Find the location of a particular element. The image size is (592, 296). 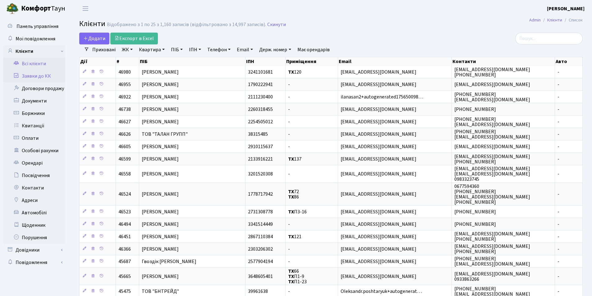

a: Документи is located at coordinates (34, 101).